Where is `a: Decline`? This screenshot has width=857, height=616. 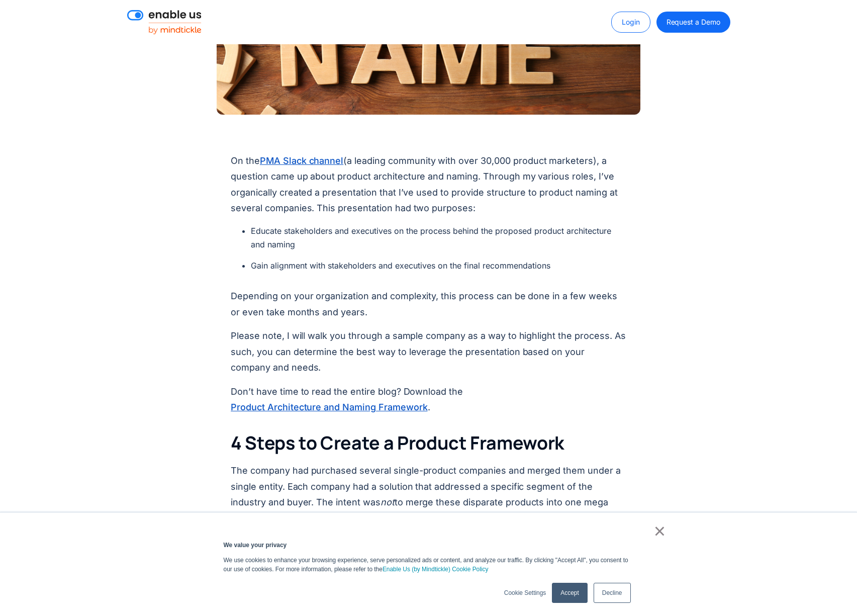
a: Decline is located at coordinates (613, 592).